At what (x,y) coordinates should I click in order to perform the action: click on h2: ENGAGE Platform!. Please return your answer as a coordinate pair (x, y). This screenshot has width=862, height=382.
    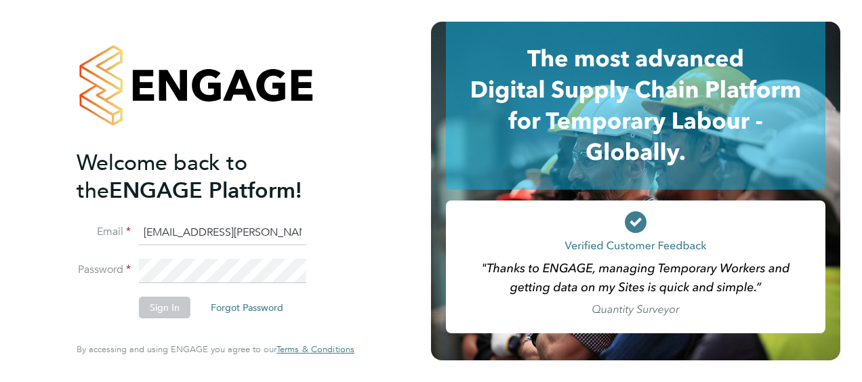
    Looking at the image, I should click on (209, 177).